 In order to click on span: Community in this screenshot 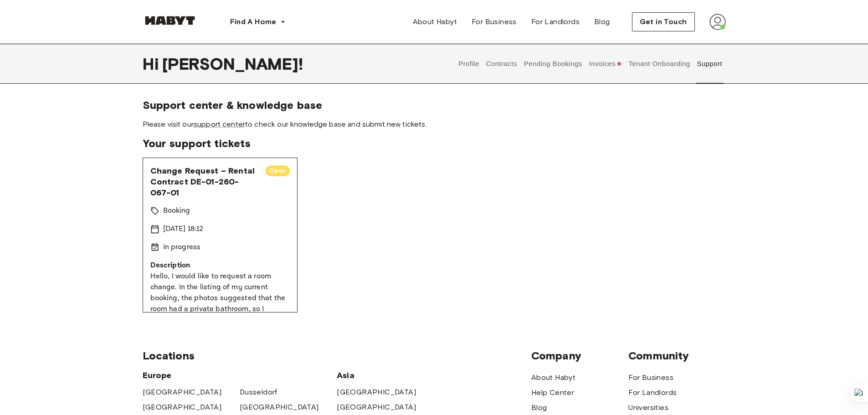, I will do `click(677, 356)`.